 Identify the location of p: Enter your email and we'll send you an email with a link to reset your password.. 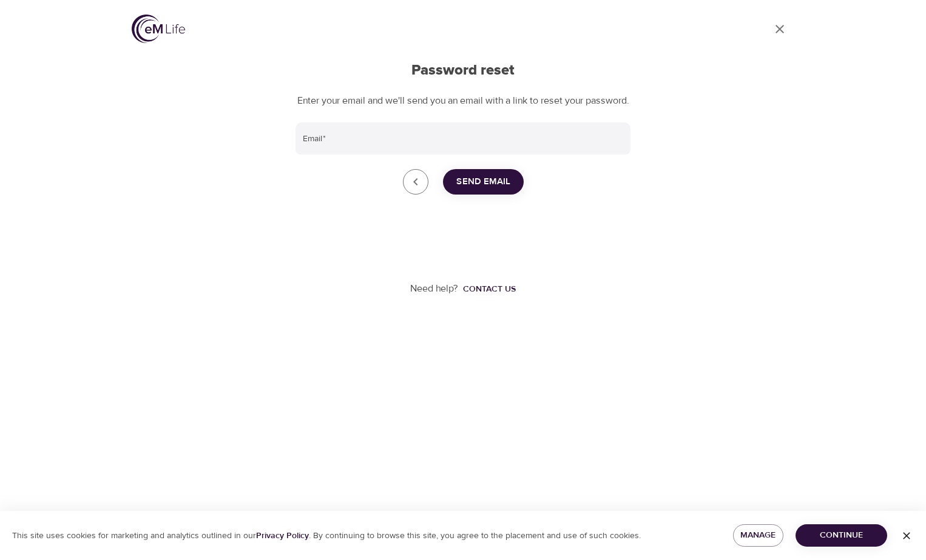
(463, 101).